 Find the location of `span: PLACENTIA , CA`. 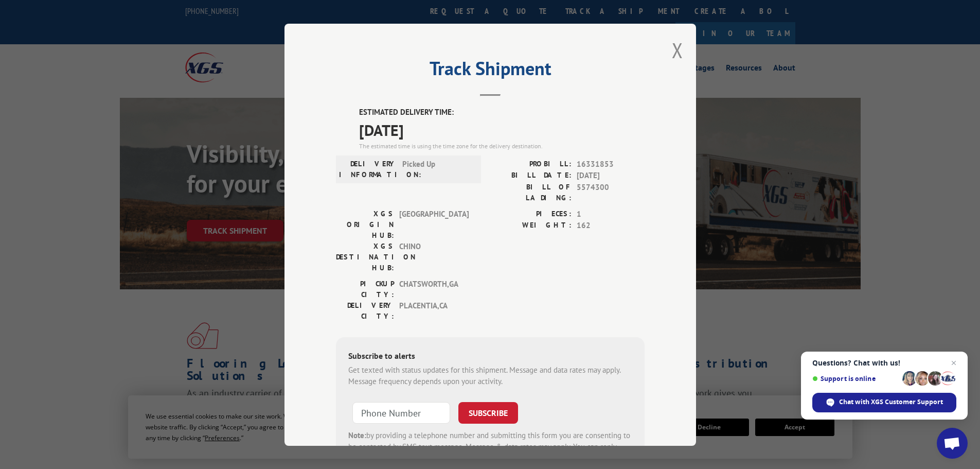

span: PLACENTIA , CA is located at coordinates (434, 311).